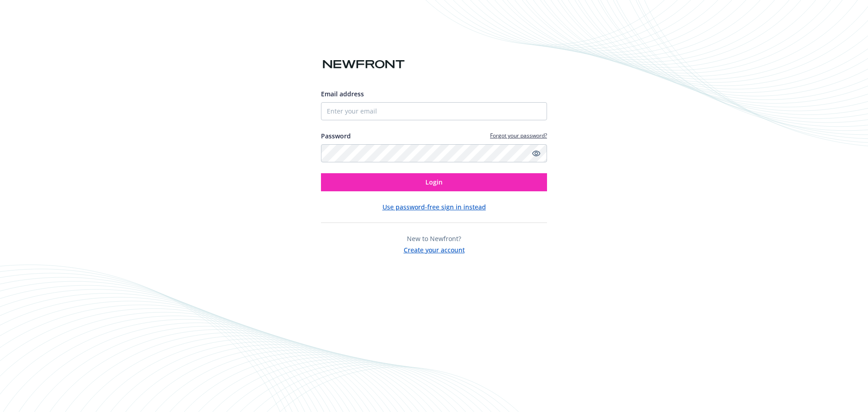 Image resolution: width=868 pixels, height=412 pixels. Describe the element at coordinates (342, 93) in the screenshot. I see `span: Email address` at that location.